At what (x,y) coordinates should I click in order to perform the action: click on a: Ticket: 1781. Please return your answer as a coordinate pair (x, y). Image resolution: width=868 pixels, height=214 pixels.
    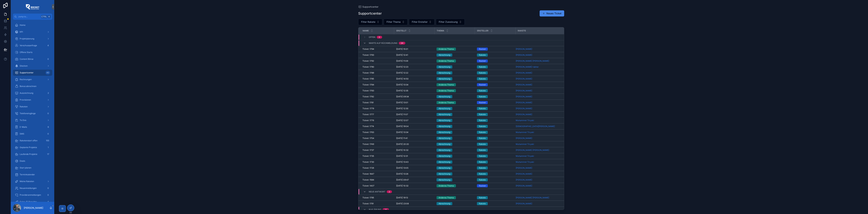
    Looking at the image, I should click on (377, 103).